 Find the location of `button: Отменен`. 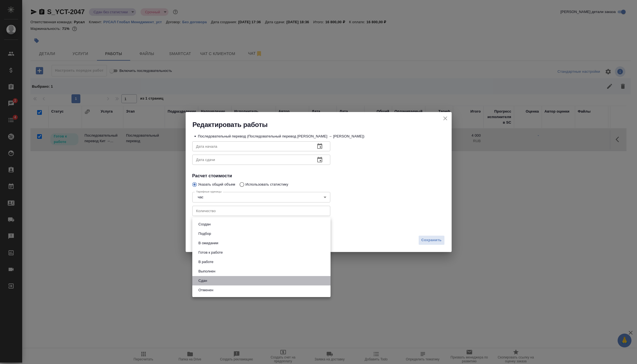

button: Отменен is located at coordinates (206, 290).